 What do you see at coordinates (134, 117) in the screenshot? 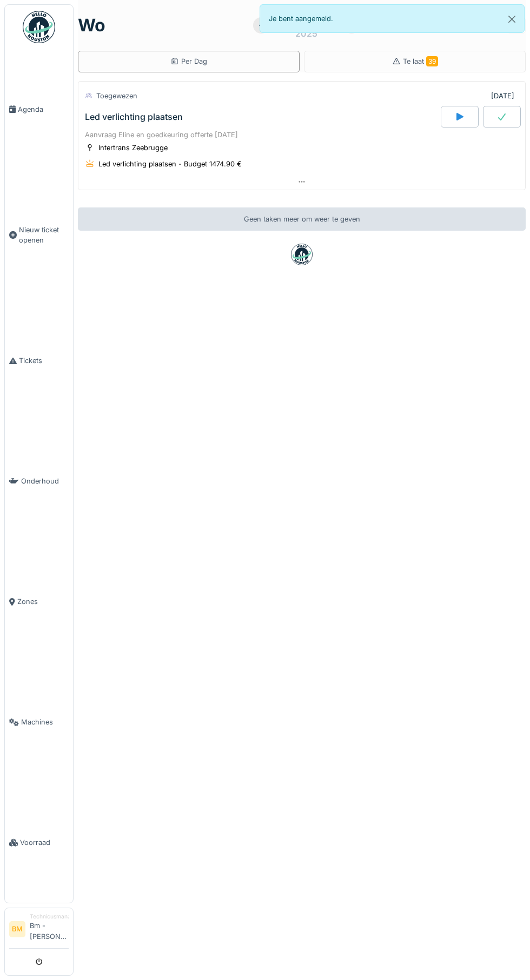
I see `div: Led verlichting plaatsen` at bounding box center [134, 117].